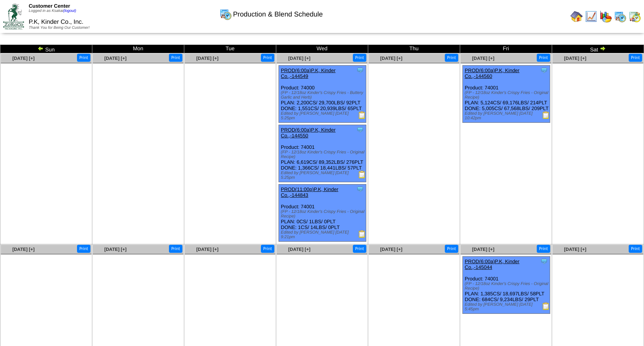 The image size is (644, 346). What do you see at coordinates (603, 48) in the screenshot?
I see `img: arrowright.gif` at bounding box center [603, 48].